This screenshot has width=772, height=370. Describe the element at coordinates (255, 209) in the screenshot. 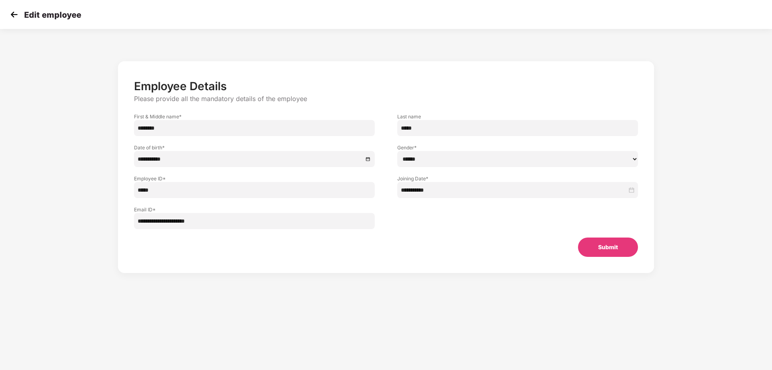

I see `label: Email ID` at that location.